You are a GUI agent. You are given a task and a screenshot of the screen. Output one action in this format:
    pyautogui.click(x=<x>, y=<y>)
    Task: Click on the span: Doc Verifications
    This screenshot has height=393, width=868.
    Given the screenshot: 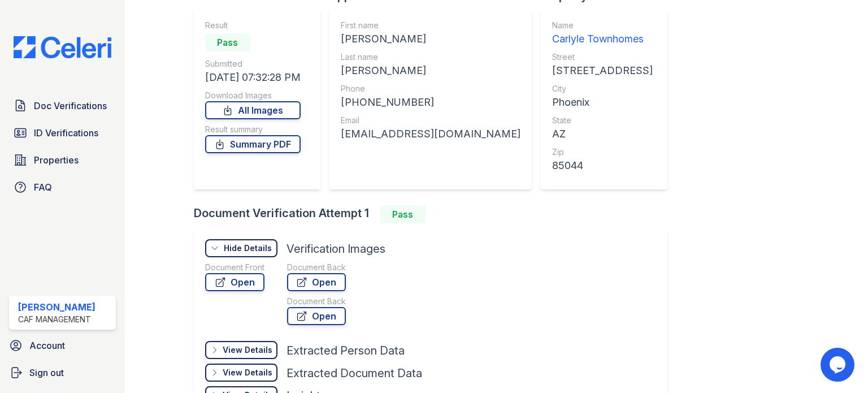 What is the action you would take?
    pyautogui.click(x=70, y=106)
    